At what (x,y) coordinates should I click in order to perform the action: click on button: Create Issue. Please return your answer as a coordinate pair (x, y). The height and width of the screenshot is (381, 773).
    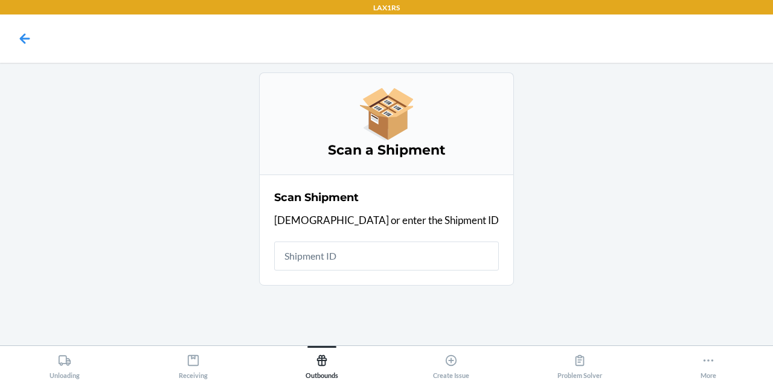
    Looking at the image, I should click on (451, 363).